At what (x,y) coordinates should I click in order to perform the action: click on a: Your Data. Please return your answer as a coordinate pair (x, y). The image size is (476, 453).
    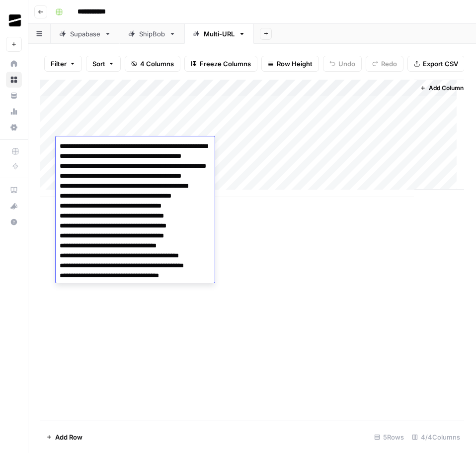
    Looking at the image, I should click on (14, 96).